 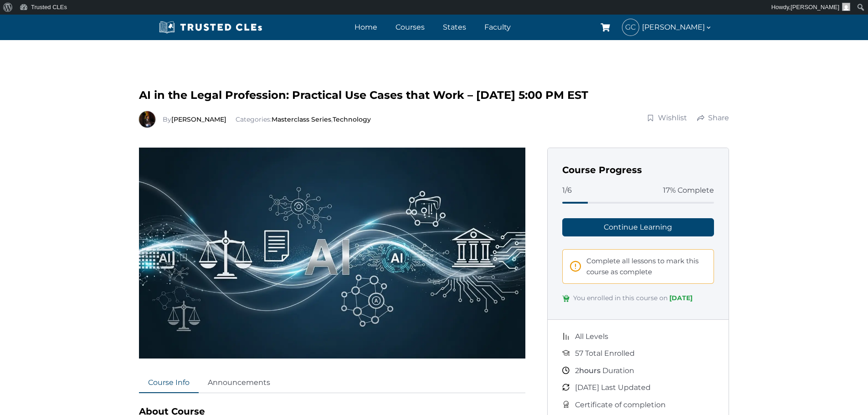 What do you see at coordinates (410, 27) in the screenshot?
I see `a: Courses` at bounding box center [410, 27].